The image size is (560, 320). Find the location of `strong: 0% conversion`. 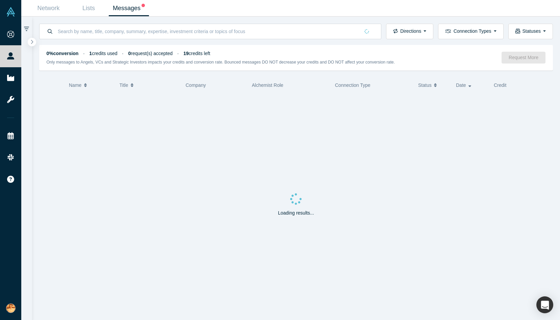

strong: 0% conversion is located at coordinates (62, 53).